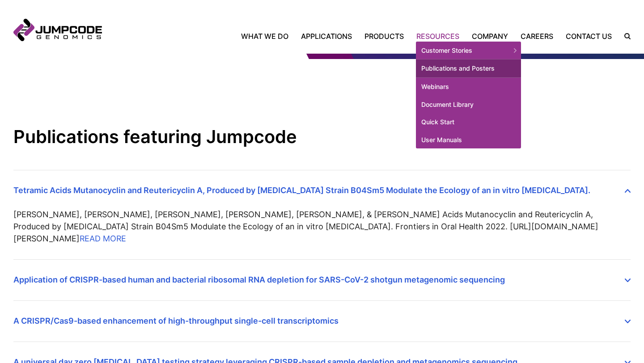 This screenshot has height=363, width=644. I want to click on a: User Manuals, so click(469, 140).